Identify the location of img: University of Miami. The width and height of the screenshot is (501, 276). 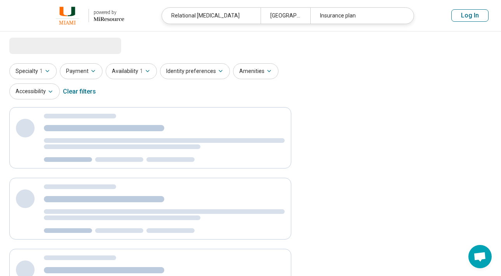
(67, 16).